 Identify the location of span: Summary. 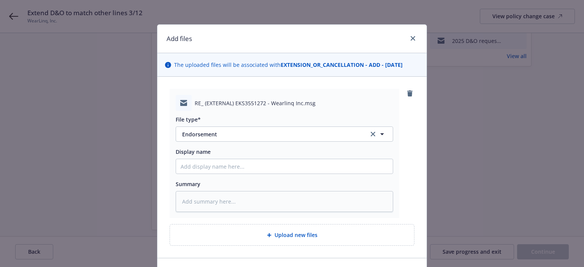
(188, 184).